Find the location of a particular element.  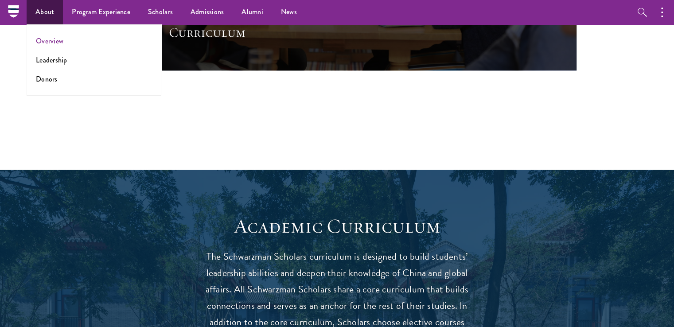

div: Curriculum is located at coordinates (207, 33).